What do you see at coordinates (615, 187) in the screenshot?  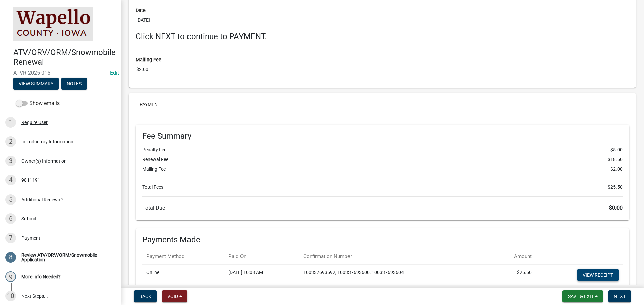 I see `span: $25.50` at bounding box center [615, 187].